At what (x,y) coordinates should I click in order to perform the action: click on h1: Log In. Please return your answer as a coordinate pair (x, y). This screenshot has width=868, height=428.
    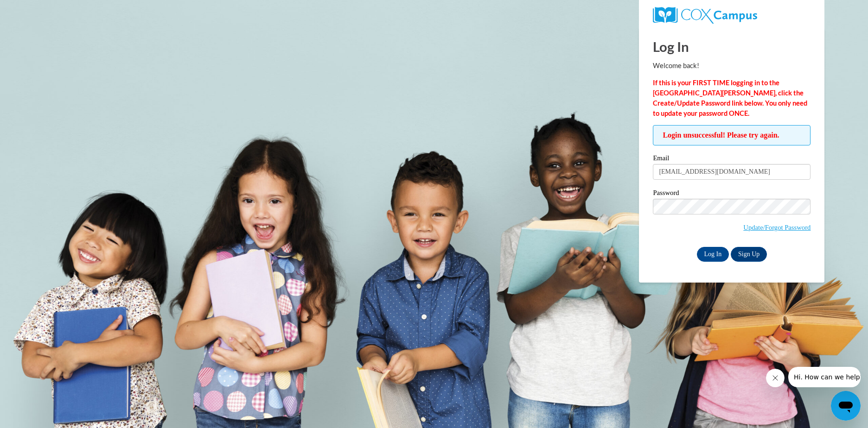
    Looking at the image, I should click on (732, 46).